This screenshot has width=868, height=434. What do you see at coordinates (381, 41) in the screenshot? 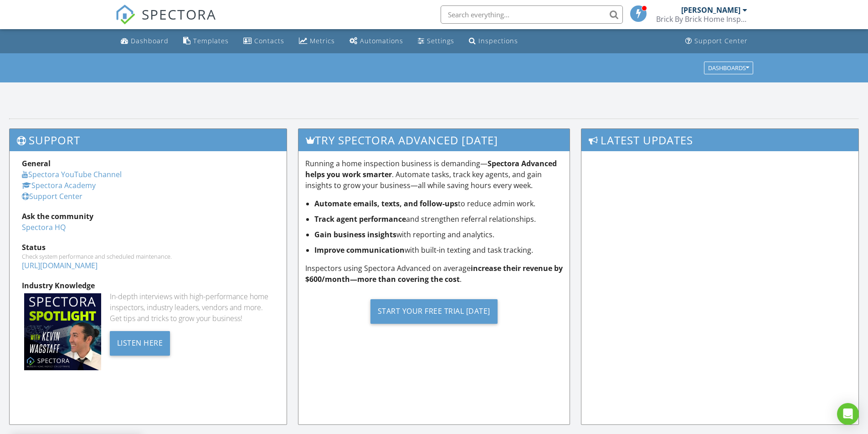
I see `div: Automations` at bounding box center [381, 41].